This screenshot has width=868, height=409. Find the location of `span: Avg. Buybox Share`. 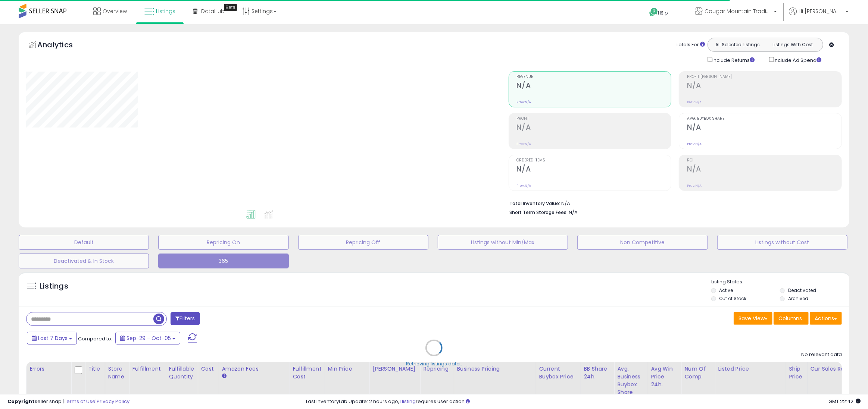

span: Avg. Buybox Share is located at coordinates (765, 119).